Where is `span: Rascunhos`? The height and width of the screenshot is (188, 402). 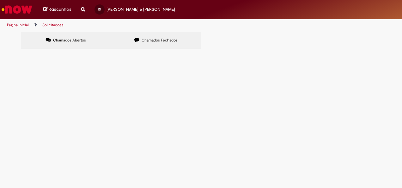
span: Rascunhos is located at coordinates (60, 9).